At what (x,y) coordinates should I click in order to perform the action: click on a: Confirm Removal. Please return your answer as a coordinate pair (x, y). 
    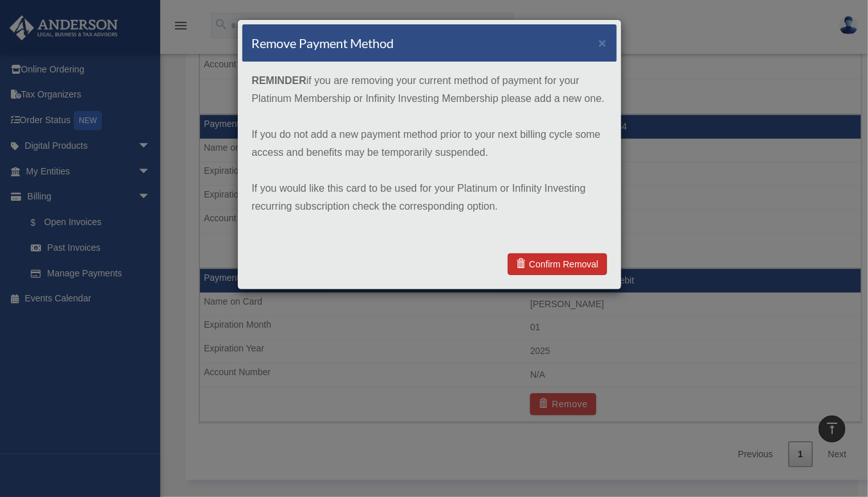
    Looking at the image, I should click on (558, 265).